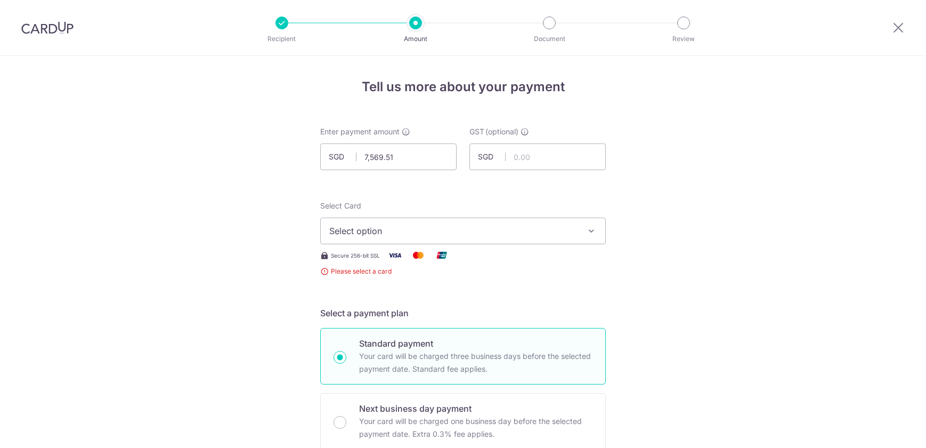 This screenshot has height=448, width=926. Describe the element at coordinates (282, 39) in the screenshot. I see `p: Recipient` at that location.